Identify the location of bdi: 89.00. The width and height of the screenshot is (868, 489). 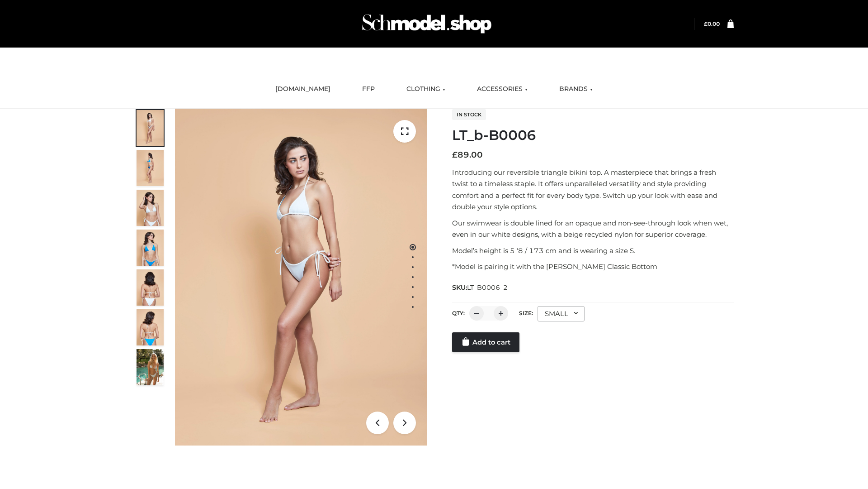
(468, 155).